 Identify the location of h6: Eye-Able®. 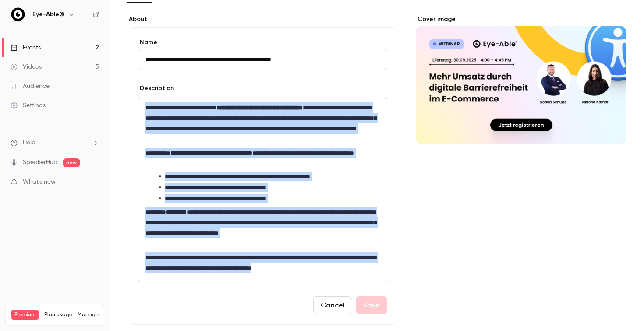
(48, 15).